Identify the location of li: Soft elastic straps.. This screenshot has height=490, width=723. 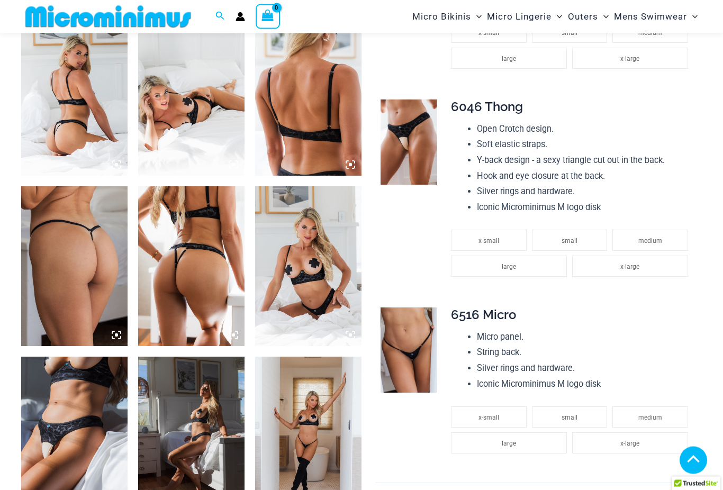
(585, 145).